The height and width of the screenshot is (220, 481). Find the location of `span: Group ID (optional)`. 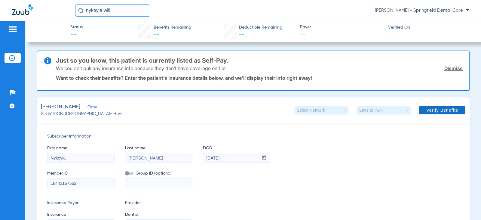

span: Group ID (optional) is located at coordinates (159, 173).